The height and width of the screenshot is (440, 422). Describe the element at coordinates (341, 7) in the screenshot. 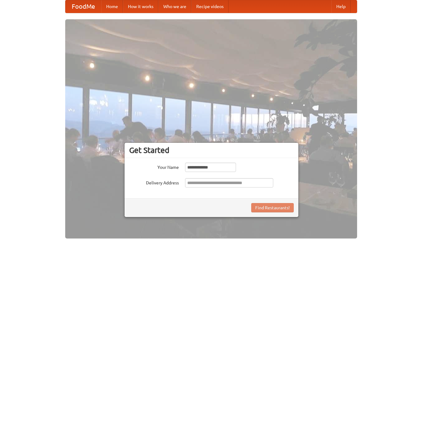

I see `a: Help` at that location.